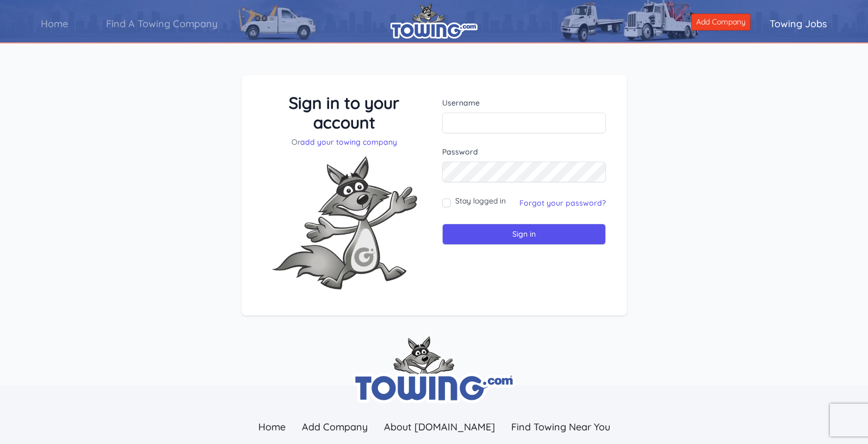 The height and width of the screenshot is (444, 868). Describe the element at coordinates (344, 142) in the screenshot. I see `p: Or` at that location.